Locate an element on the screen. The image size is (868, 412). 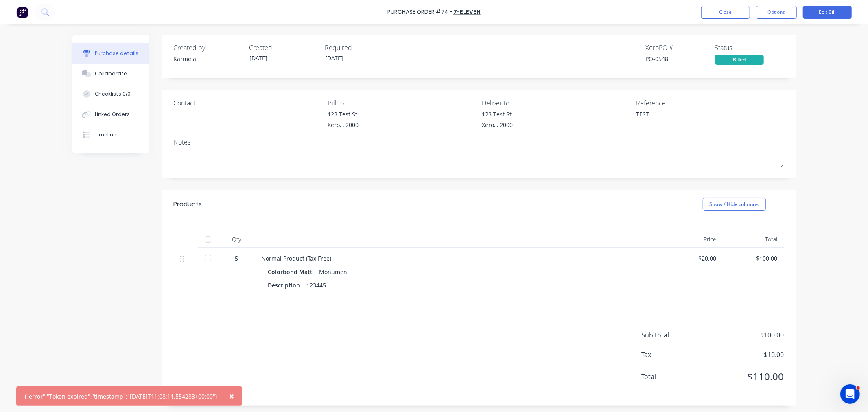
div: 5 is located at coordinates (237, 258).